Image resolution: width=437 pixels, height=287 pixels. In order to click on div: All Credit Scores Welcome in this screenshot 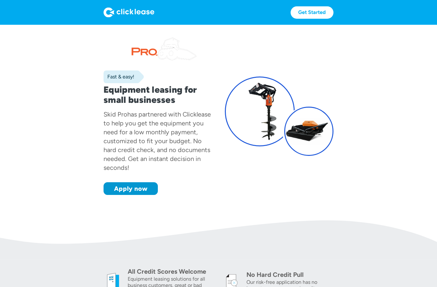, I will do `click(171, 272)`.